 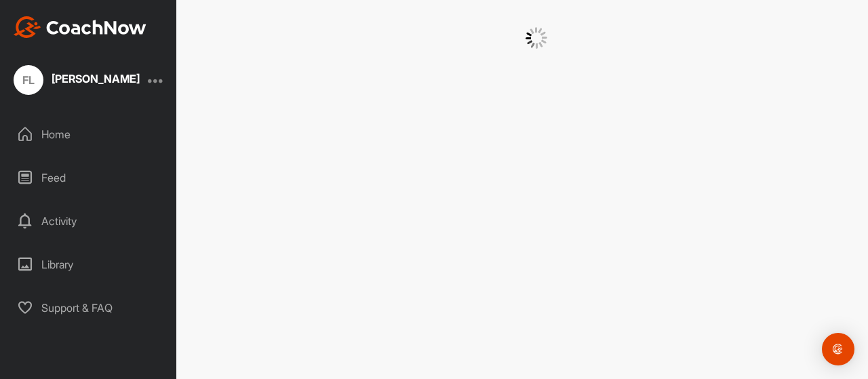 I want to click on img: G6gVgL6ErOh57ABN0eRmCEwV0I4iEi4d8EwaPGI0tHgoAbU4EAHFLEQAh+QQFCgALACwIAA4AGAASAAAEbHDJSesaOCdk+8xg..., so click(x=536, y=38).